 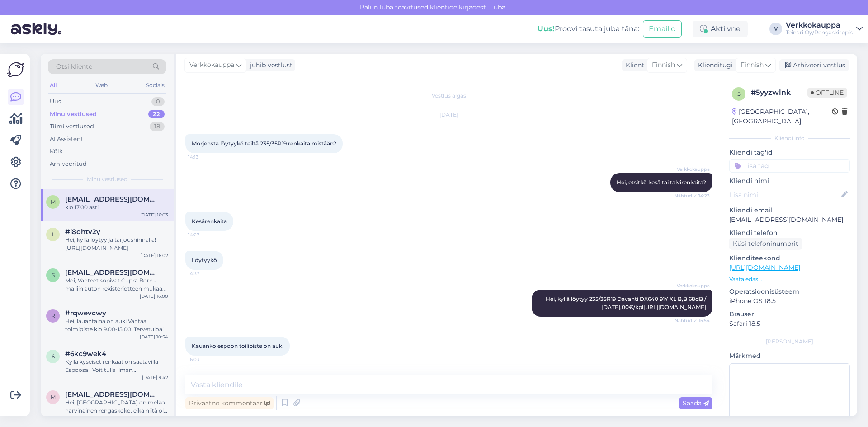 What do you see at coordinates (53, 234) in the screenshot?
I see `span: i` at bounding box center [53, 234].